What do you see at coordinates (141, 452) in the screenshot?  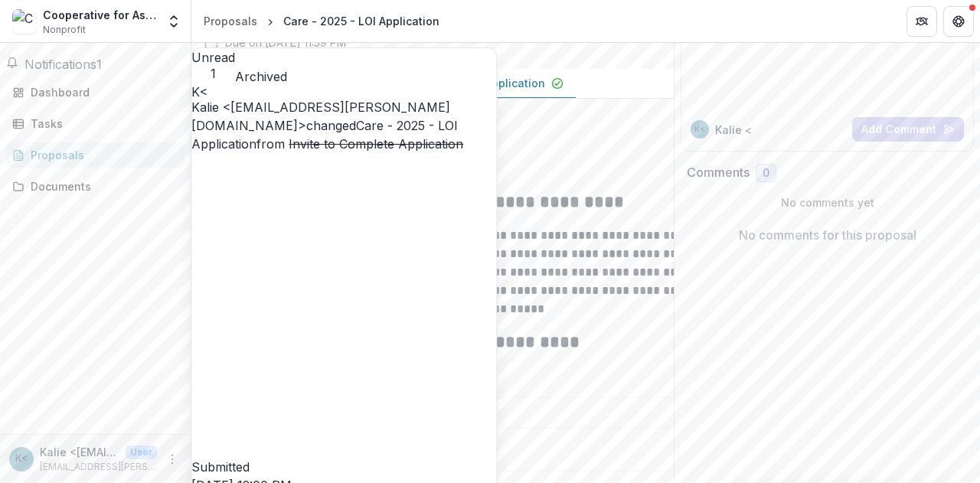 I see `p: User` at bounding box center [141, 452].